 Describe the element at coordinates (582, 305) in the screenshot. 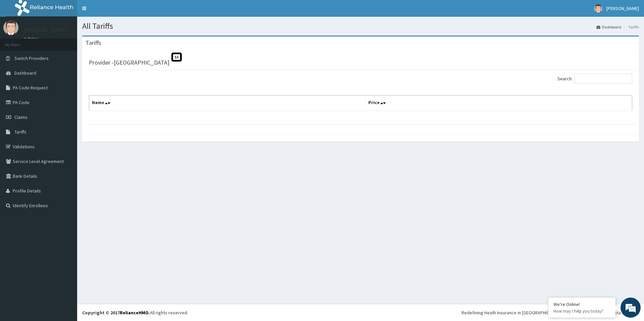

I see `div: We're Online!` at that location.